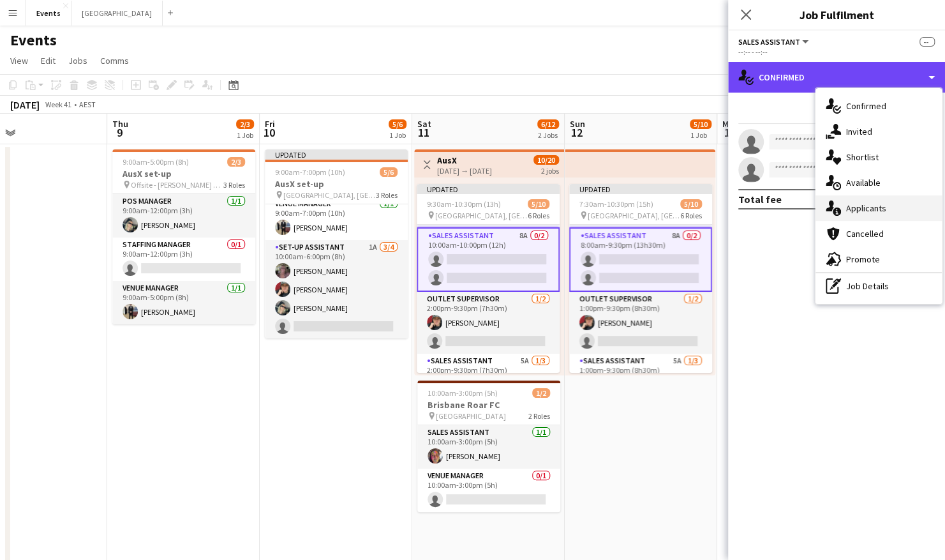 The width and height of the screenshot is (945, 560). I want to click on span: 9:00am-5:00pm (8h), so click(155, 162).